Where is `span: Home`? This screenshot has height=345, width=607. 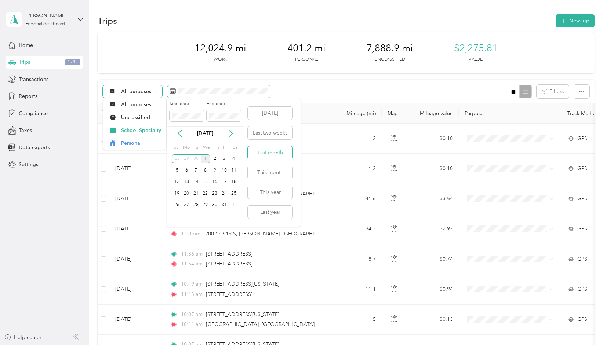 span: Home is located at coordinates (26, 45).